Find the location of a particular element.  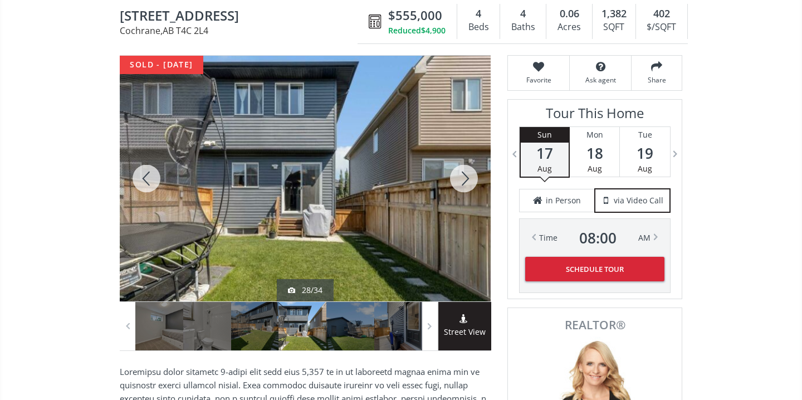

span: Share is located at coordinates (657, 80).